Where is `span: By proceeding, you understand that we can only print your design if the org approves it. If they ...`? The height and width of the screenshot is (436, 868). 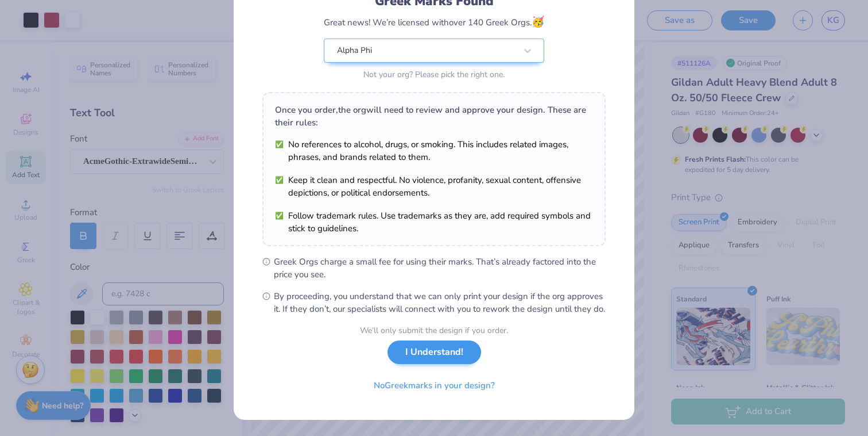
span: By proceeding, you understand that we can only print your design if the org approves it. If they ... is located at coordinates (440, 302).